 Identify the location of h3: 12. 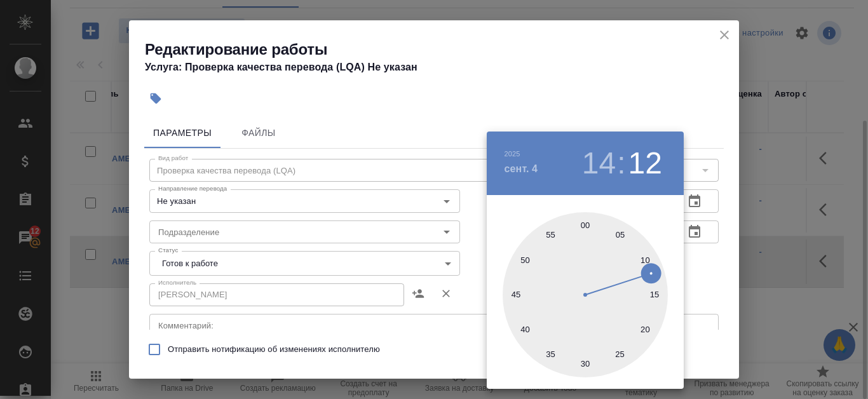
(645, 163).